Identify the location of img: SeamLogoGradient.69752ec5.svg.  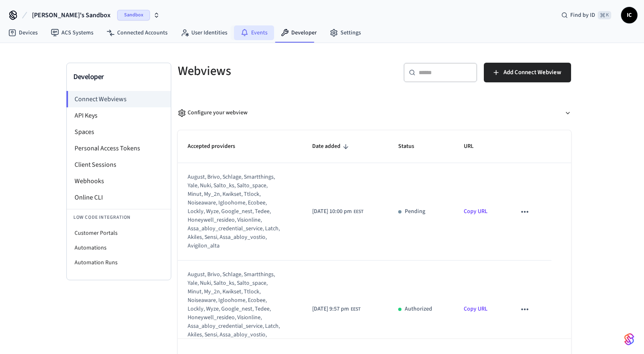
(629, 339).